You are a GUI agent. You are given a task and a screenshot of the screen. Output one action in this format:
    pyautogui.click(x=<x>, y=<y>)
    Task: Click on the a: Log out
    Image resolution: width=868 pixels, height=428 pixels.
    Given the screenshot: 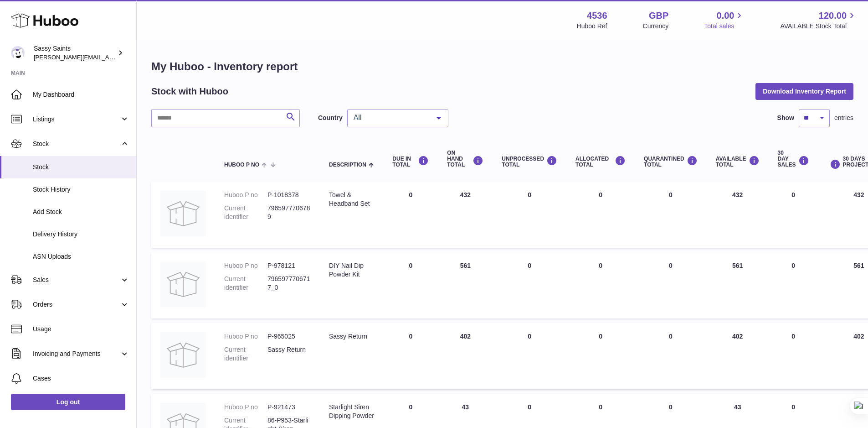 What is the action you would take?
    pyautogui.click(x=68, y=402)
    